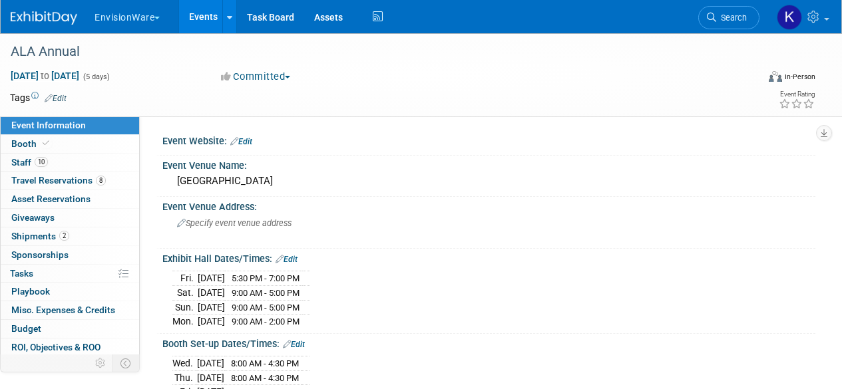 The height and width of the screenshot is (389, 842). What do you see at coordinates (56, 347) in the screenshot?
I see `span: ROI, Objectives & ROO` at bounding box center [56, 347].